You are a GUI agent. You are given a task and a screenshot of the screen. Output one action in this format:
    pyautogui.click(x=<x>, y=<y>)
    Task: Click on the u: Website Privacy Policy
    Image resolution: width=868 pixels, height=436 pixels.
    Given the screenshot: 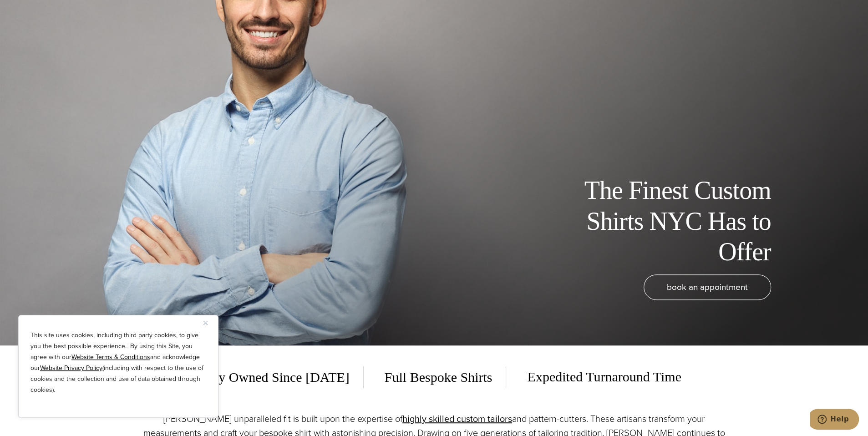 What is the action you would take?
    pyautogui.click(x=71, y=368)
    